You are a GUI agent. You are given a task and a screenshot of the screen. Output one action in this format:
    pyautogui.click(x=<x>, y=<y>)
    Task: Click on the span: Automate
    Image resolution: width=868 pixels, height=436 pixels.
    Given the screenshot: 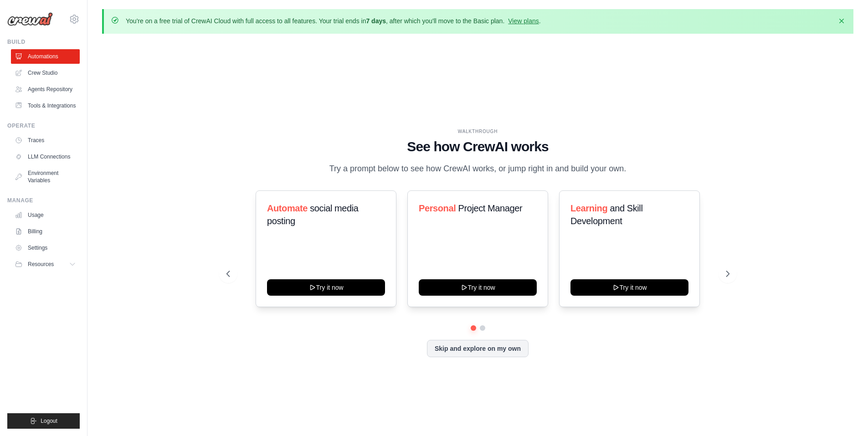 What is the action you would take?
    pyautogui.click(x=287, y=208)
    